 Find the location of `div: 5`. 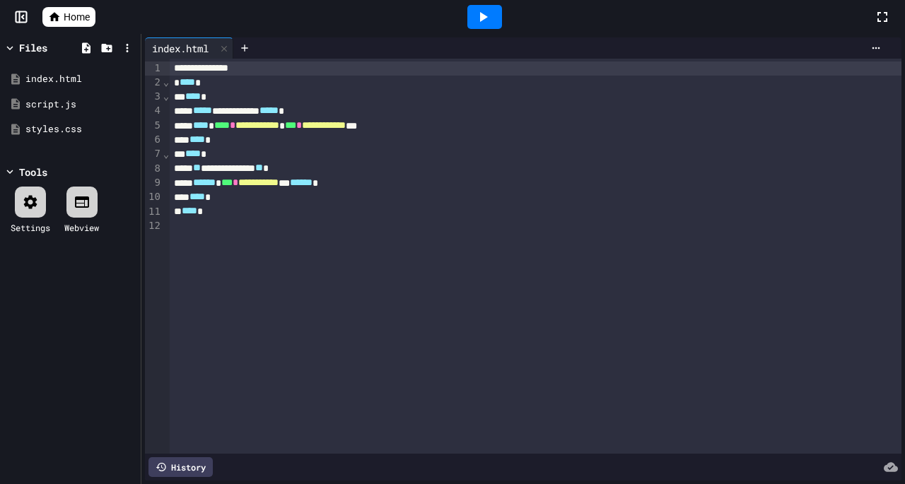

div: 5 is located at coordinates (153, 126).